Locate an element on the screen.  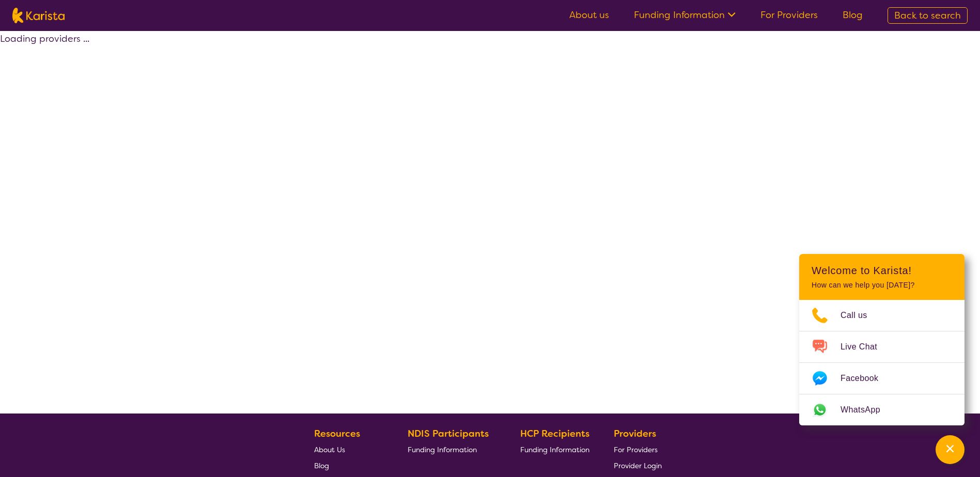
span: Call us is located at coordinates (860, 315).